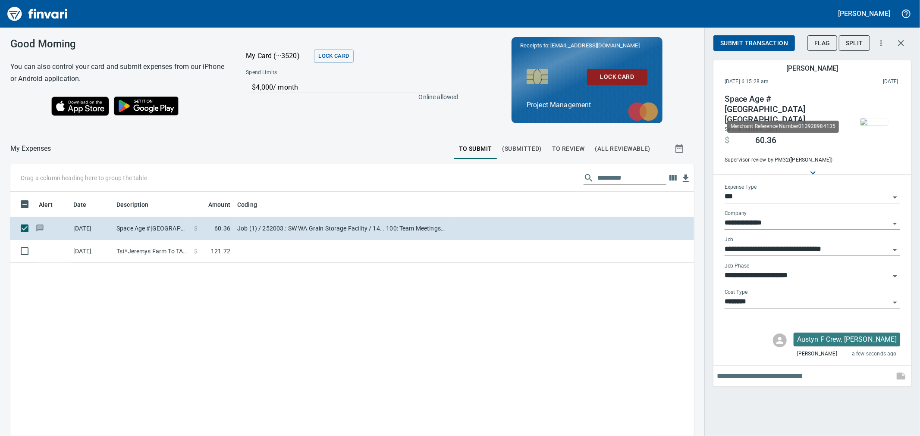 The image size is (920, 436). What do you see at coordinates (31, 149) in the screenshot?
I see `nav: breadcrumb` at bounding box center [31, 149].